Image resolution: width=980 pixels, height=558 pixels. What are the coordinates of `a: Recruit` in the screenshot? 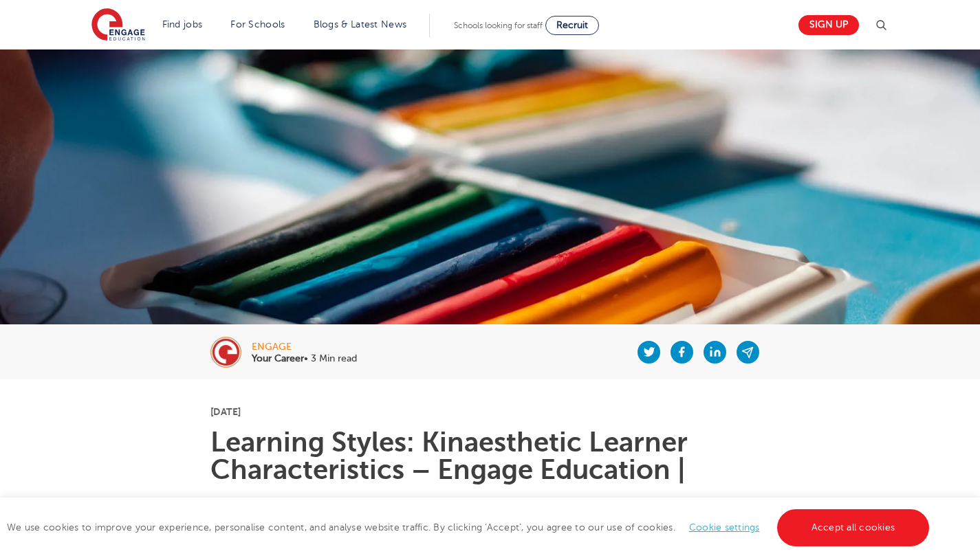 It's located at (572, 25).